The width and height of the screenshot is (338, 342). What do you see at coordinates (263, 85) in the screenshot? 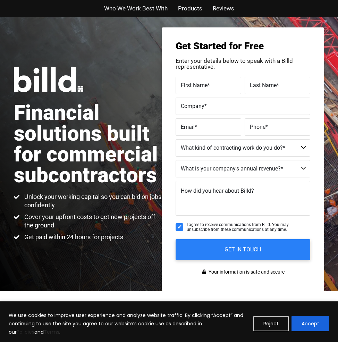
I see `span: Last Name` at bounding box center [263, 85].